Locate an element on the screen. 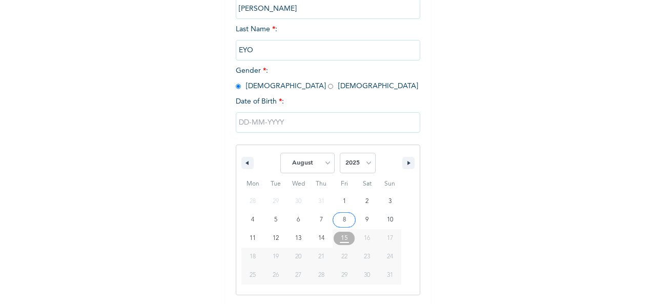 This screenshot has width=656, height=304. span: 17 is located at coordinates (390, 238).